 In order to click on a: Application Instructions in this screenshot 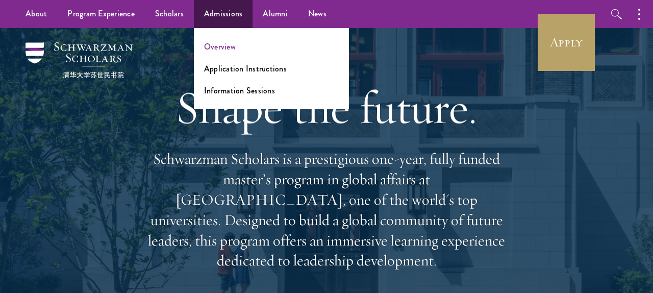, I will do `click(245, 68)`.